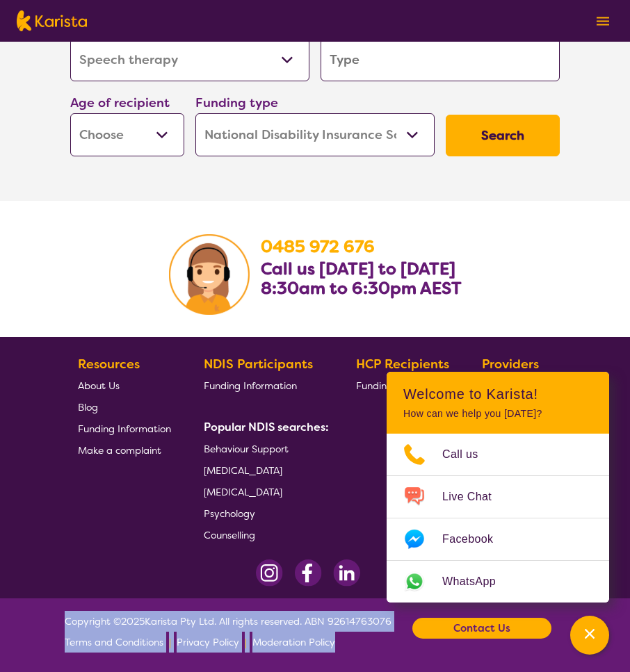  What do you see at coordinates (99, 386) in the screenshot?
I see `span: About Us` at bounding box center [99, 386].